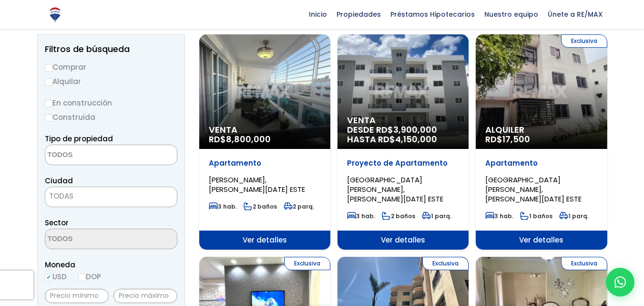  Describe the element at coordinates (416, 139) in the screenshot. I see `span: 4,150,000` at that location.